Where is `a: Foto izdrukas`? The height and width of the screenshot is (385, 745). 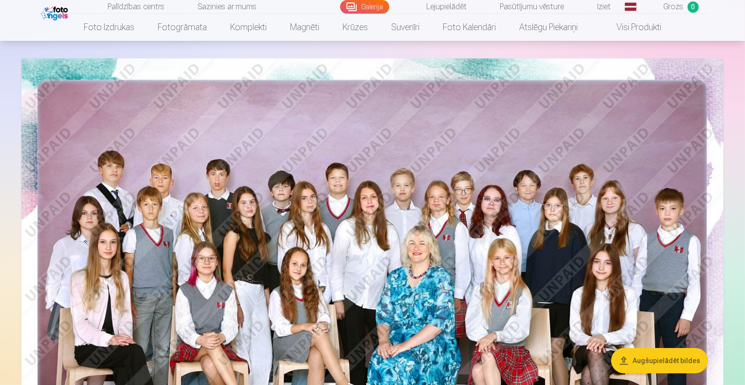
a: Foto izdrukas is located at coordinates (109, 27).